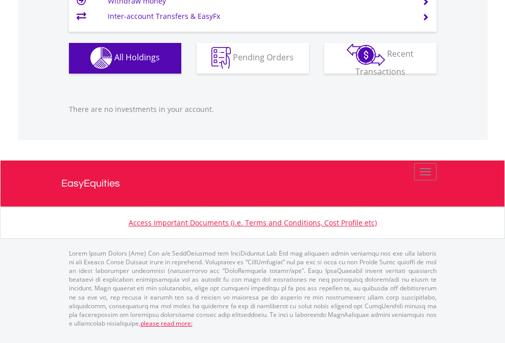 This screenshot has width=505, height=343. What do you see at coordinates (259, 16) in the screenshot?
I see `td: Inter-account Transfers & EasyFx` at bounding box center [259, 16].